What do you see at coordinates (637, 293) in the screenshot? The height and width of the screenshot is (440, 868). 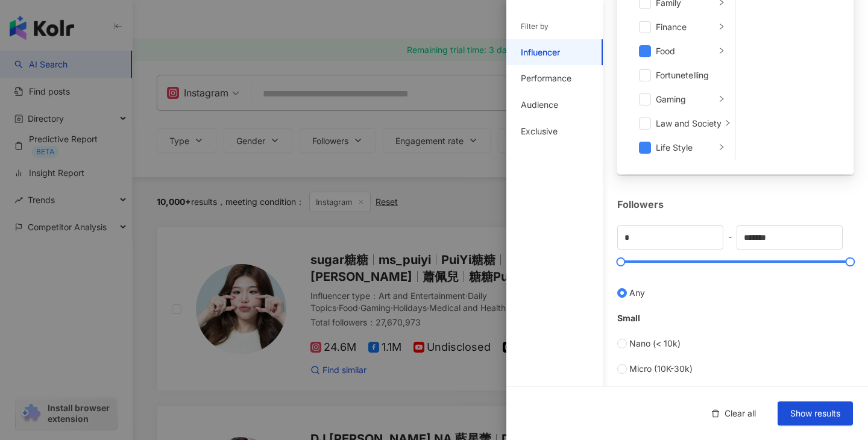 I see `span: Any` at bounding box center [637, 293].